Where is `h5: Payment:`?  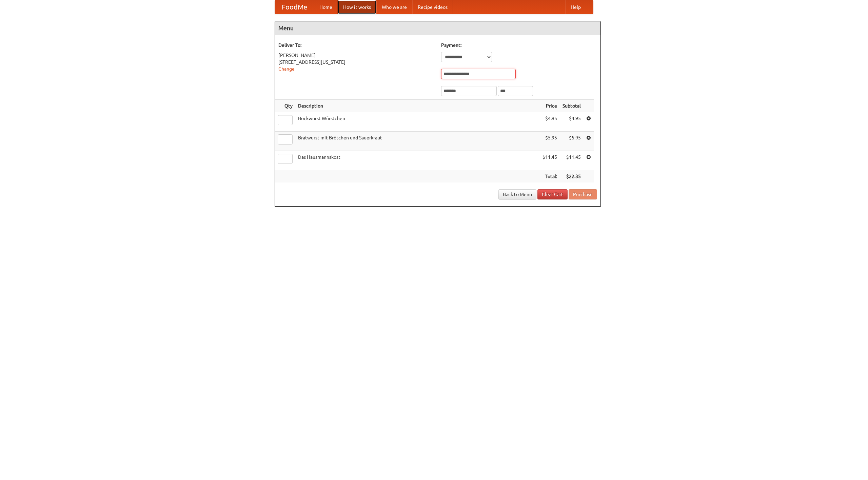
h5: Payment: is located at coordinates (519, 45).